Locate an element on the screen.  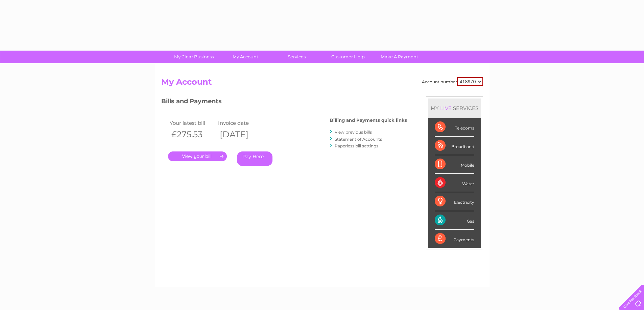
h4: Billing and Payments quick links is located at coordinates (369, 120).